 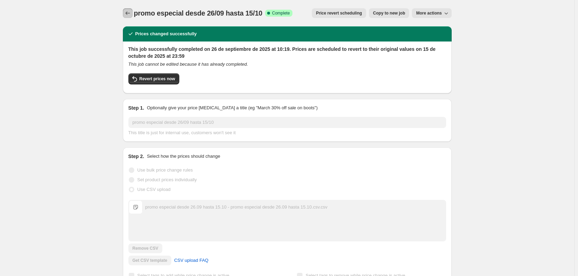 What do you see at coordinates (166, 34) in the screenshot?
I see `h2: Prices changed successfully` at bounding box center [166, 34].